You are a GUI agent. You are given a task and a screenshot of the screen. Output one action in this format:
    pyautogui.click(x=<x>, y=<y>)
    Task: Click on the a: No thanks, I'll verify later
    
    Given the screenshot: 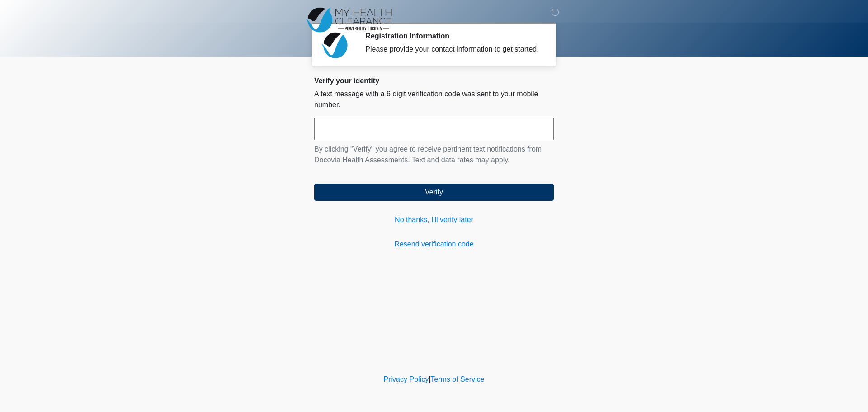 What is the action you would take?
    pyautogui.click(x=434, y=219)
    